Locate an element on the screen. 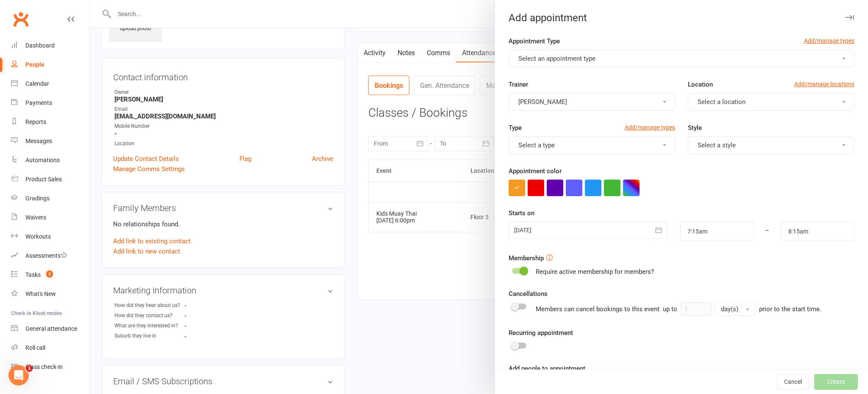 Image resolution: width=868 pixels, height=394 pixels. button: Select an appointment type is located at coordinates (682, 59).